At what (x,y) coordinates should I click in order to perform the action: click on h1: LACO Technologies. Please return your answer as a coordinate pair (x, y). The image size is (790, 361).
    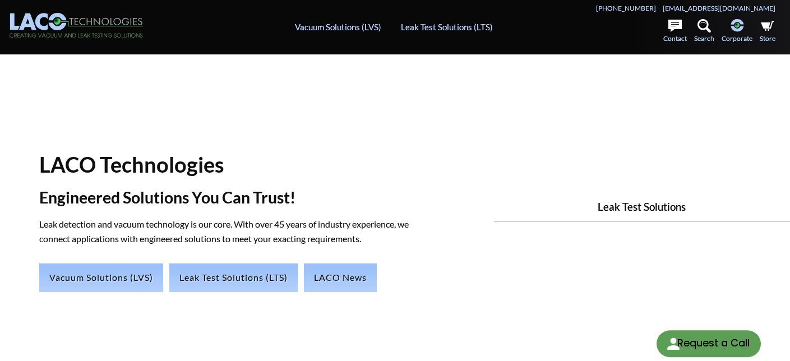
    Looking at the image, I should click on (262, 164).